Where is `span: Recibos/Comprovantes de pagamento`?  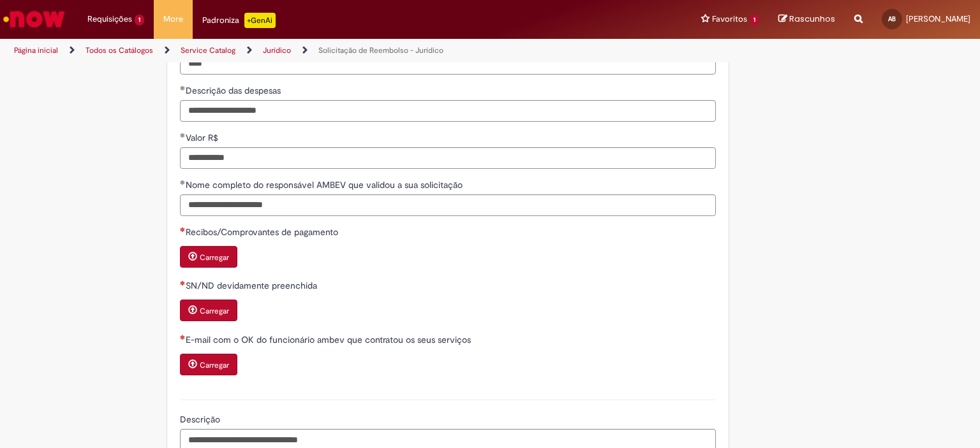 span: Recibos/Comprovantes de pagamento is located at coordinates (263, 232).